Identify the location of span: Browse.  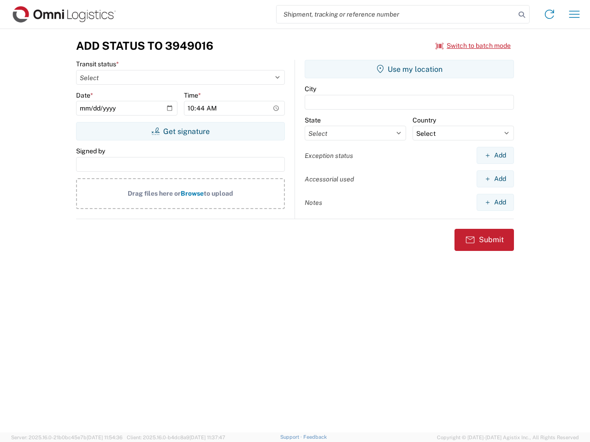
(192, 193).